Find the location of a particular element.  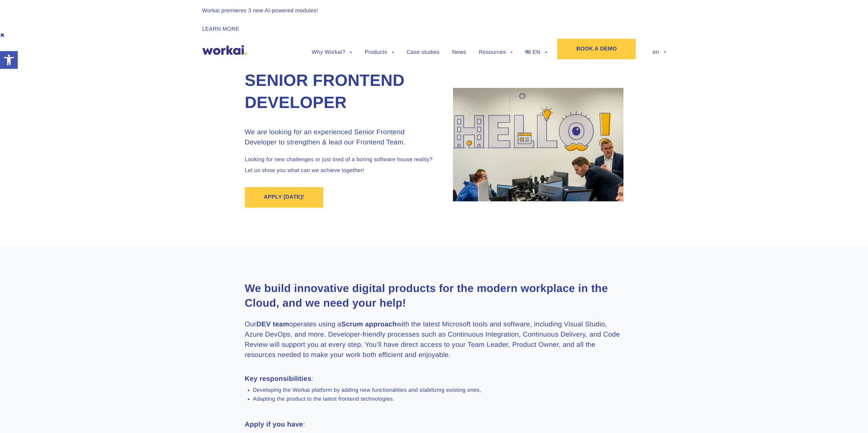

span: en is located at coordinates (659, 52).